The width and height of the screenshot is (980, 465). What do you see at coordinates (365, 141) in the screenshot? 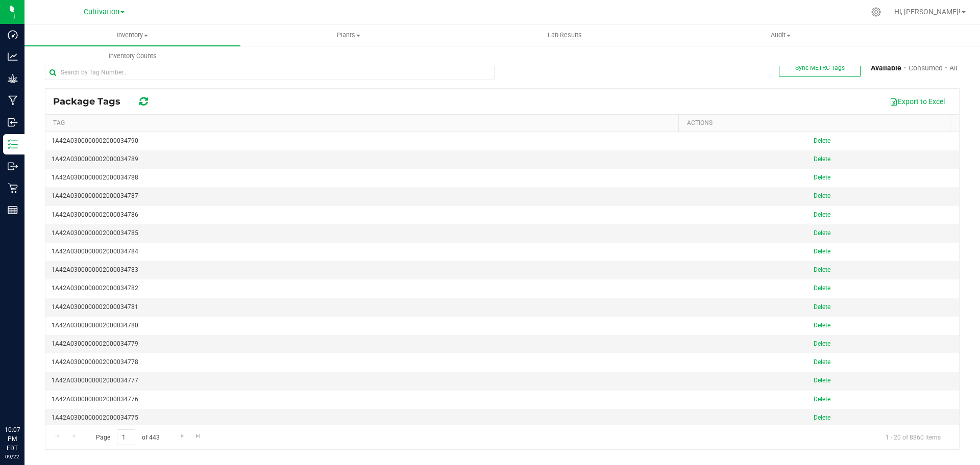
I see `div: 1A42A0300000002000034790` at bounding box center [365, 141].